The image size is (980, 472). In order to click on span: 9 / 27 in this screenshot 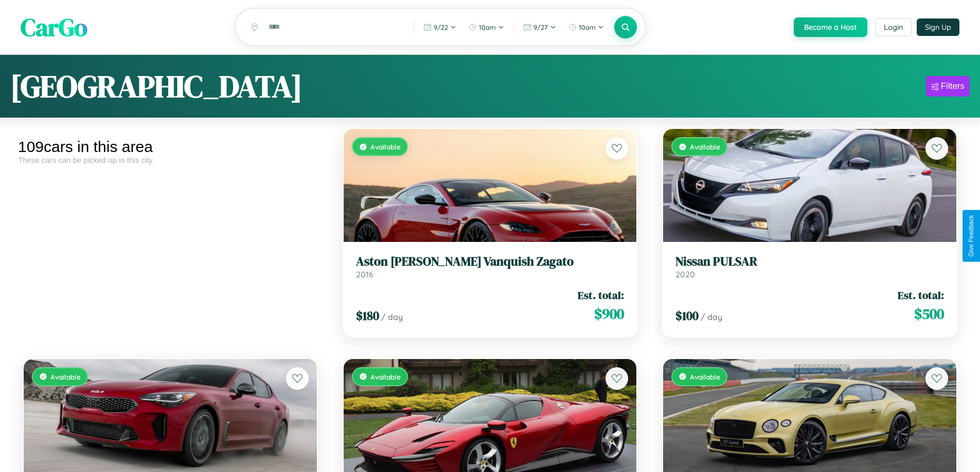, I will do `click(540, 27)`.